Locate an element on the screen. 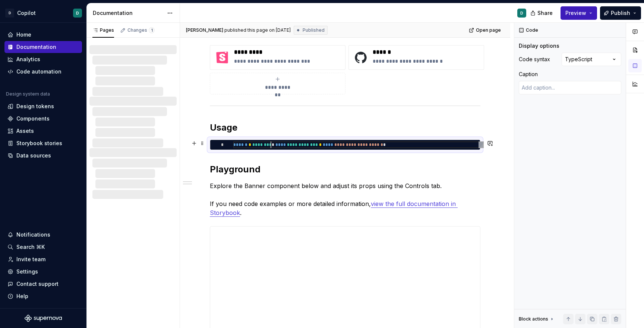 Image resolution: width=644 pixels, height=328 pixels. div: Changes is located at coordinates (141, 30).